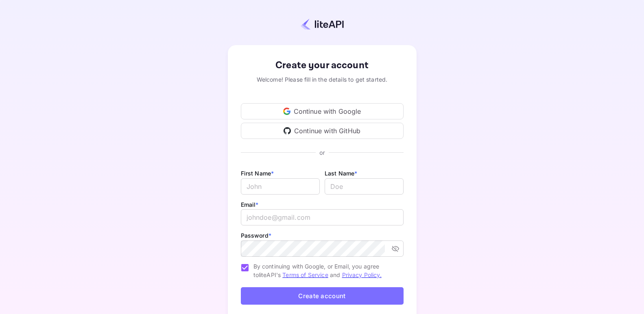 Image resolution: width=644 pixels, height=314 pixels. What do you see at coordinates (258, 173) in the screenshot?
I see `label: First Name` at bounding box center [258, 173].